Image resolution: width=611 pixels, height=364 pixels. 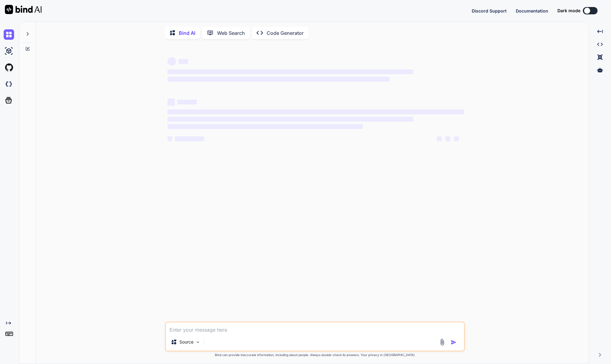 What do you see at coordinates (489, 11) in the screenshot?
I see `span: Discord Support` at bounding box center [489, 11].